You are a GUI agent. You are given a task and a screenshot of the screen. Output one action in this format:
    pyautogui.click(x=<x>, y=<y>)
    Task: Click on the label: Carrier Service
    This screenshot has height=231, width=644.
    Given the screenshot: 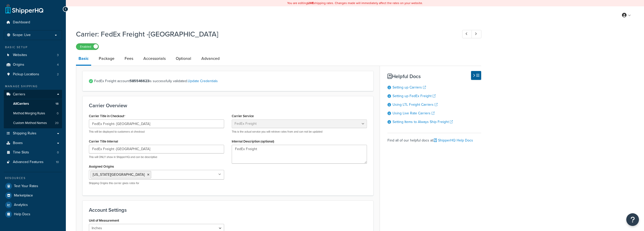 What is the action you would take?
    pyautogui.click(x=242, y=116)
    